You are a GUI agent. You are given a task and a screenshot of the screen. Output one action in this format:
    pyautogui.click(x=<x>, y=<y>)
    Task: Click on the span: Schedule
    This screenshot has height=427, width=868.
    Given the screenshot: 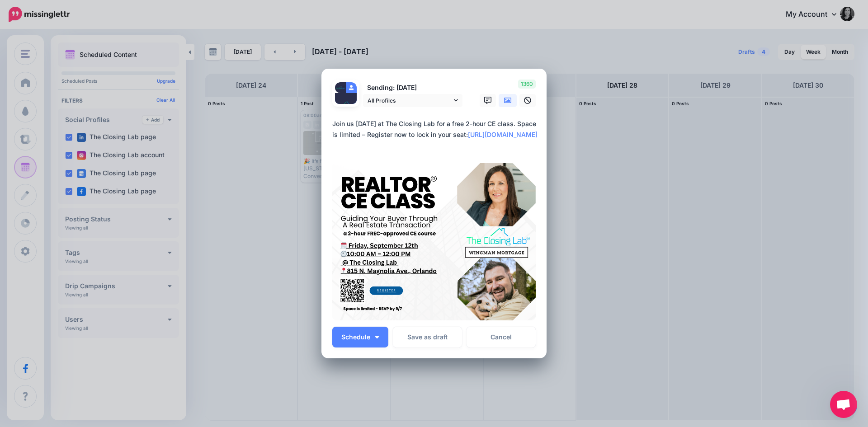 What is the action you would take?
    pyautogui.click(x=355, y=337)
    